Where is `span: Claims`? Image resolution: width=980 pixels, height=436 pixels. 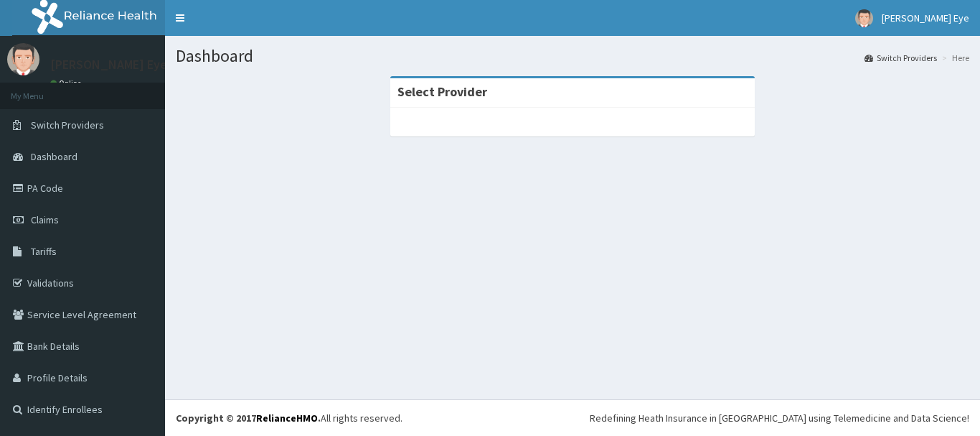 span: Claims is located at coordinates (45, 220).